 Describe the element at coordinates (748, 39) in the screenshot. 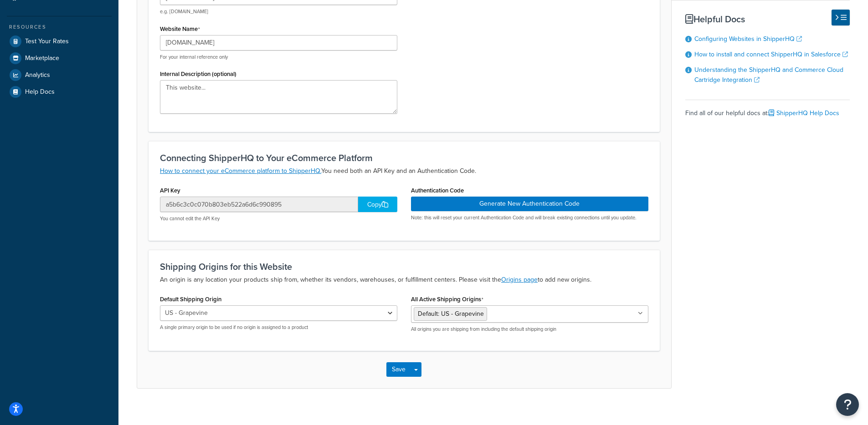

I see `a: Configuring Websites in ShipperHQ` at that location.